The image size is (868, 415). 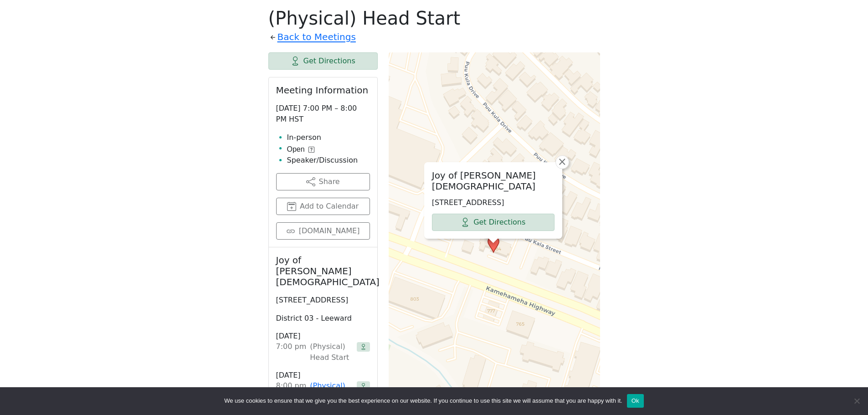 I want to click on div: (Physical) Head Start, so click(x=331, y=352).